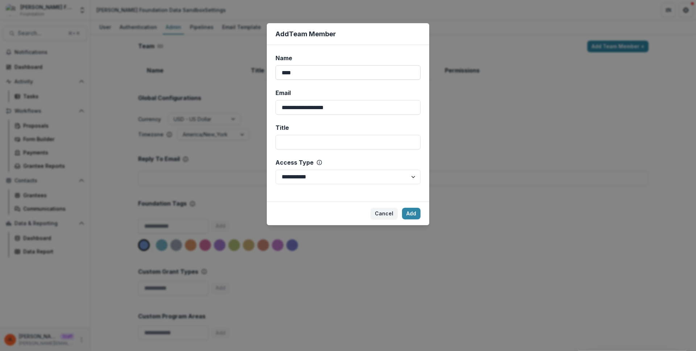 This screenshot has width=696, height=351. Describe the element at coordinates (384, 214) in the screenshot. I see `button: Cancel` at that location.